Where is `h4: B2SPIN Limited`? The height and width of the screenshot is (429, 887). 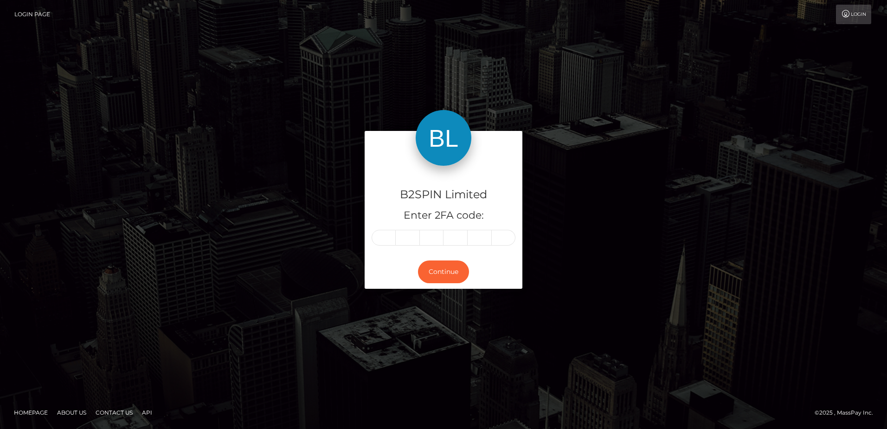
h4: B2SPIN Limited is located at coordinates (444, 194).